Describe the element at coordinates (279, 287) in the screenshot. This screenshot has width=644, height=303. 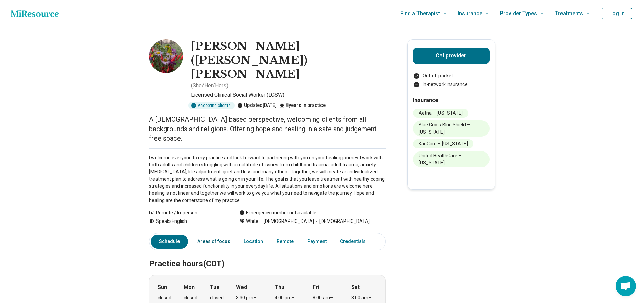
I see `strong: Thu` at that location.